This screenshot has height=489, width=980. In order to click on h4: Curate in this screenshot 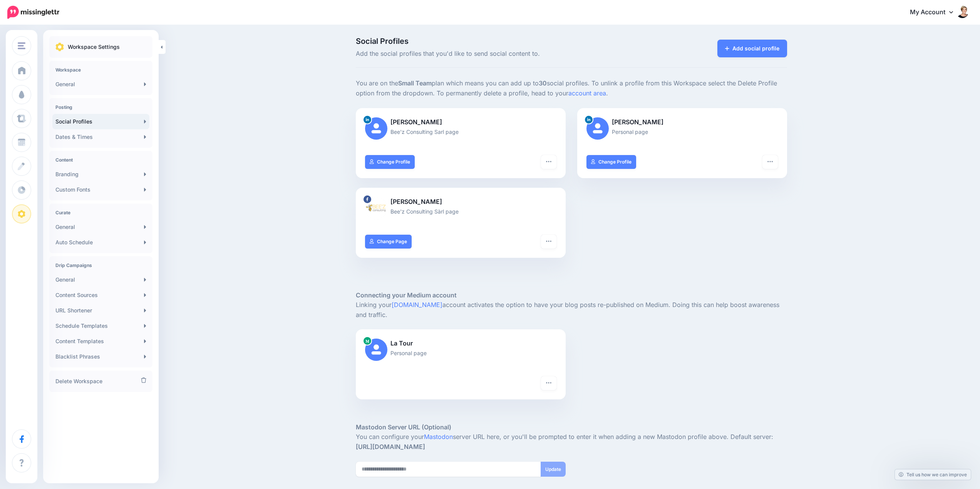, I will do `click(101, 212)`.